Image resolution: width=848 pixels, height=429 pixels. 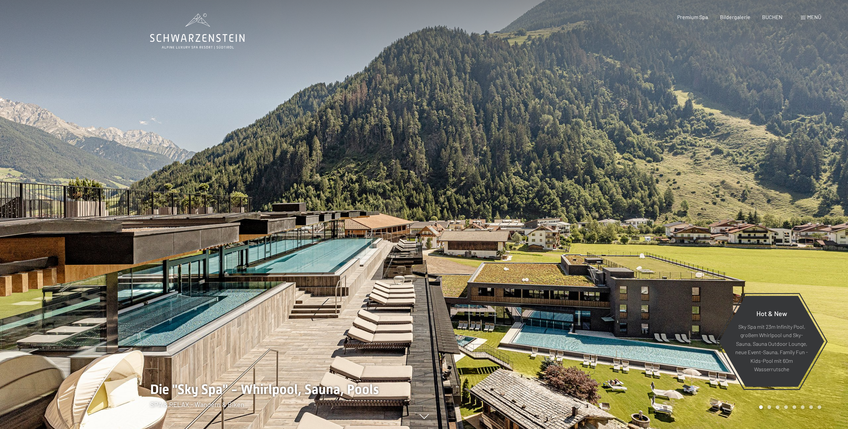 What do you see at coordinates (773, 17) in the screenshot?
I see `span: BUCHEN` at bounding box center [773, 17].